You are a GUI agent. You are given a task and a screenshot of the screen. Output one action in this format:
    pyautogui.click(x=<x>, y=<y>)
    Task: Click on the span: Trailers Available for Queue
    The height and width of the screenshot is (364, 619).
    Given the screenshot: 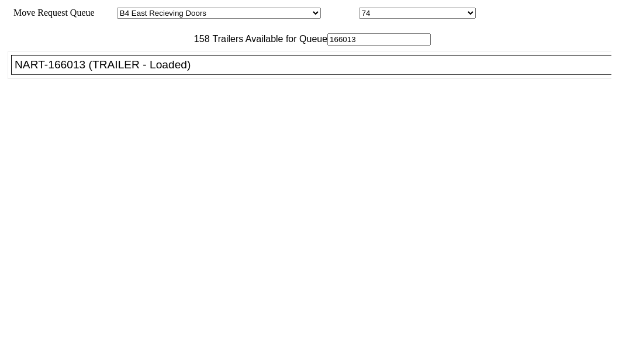 What is the action you would take?
    pyautogui.click(x=269, y=39)
    